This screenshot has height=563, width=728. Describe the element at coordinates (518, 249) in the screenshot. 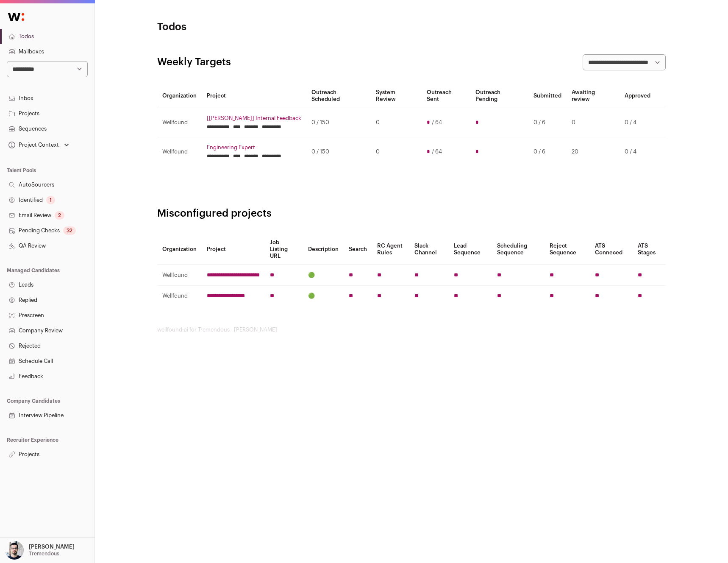

I see `th: Scheduling Sequence` at that location.